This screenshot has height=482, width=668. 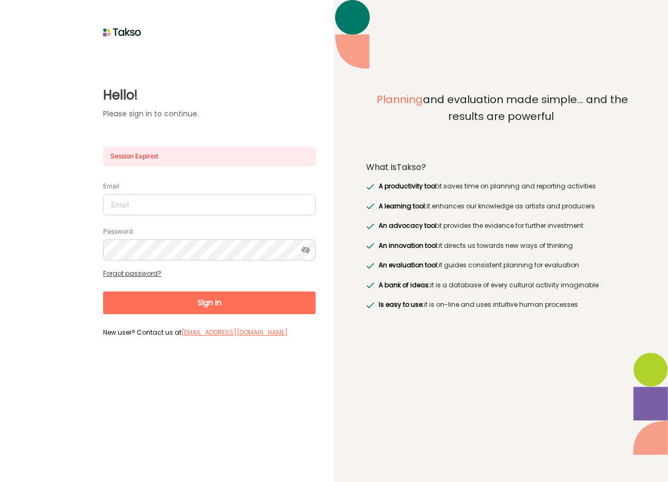 I want to click on label: it provides the evidence for further investment, so click(x=480, y=226).